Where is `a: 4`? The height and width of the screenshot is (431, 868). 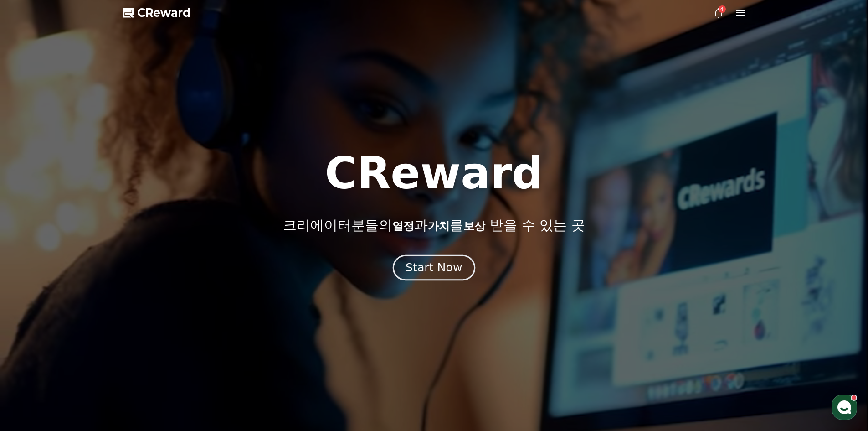 a: 4 is located at coordinates (719, 13).